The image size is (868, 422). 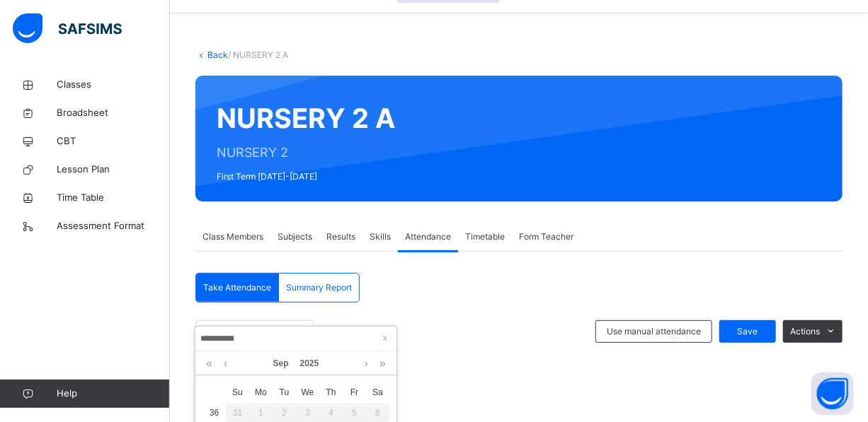 I want to click on span: Assessment Format, so click(x=113, y=226).